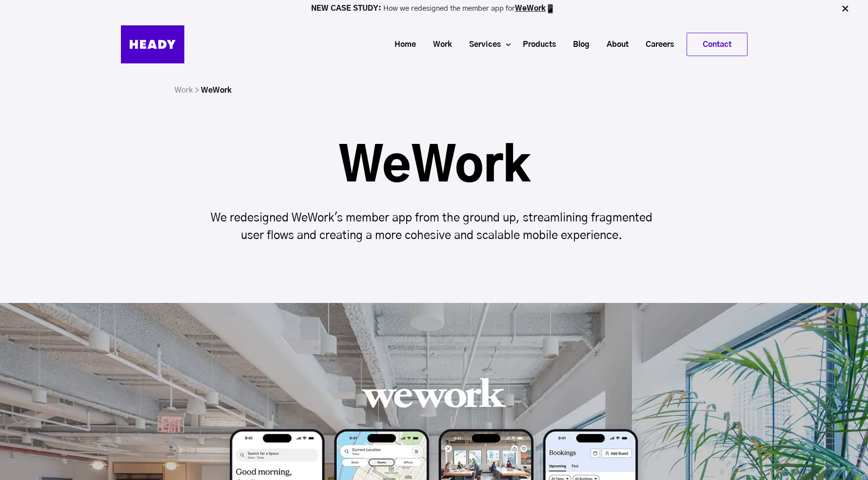 The width and height of the screenshot is (868, 480). I want to click on a: About, so click(614, 44).